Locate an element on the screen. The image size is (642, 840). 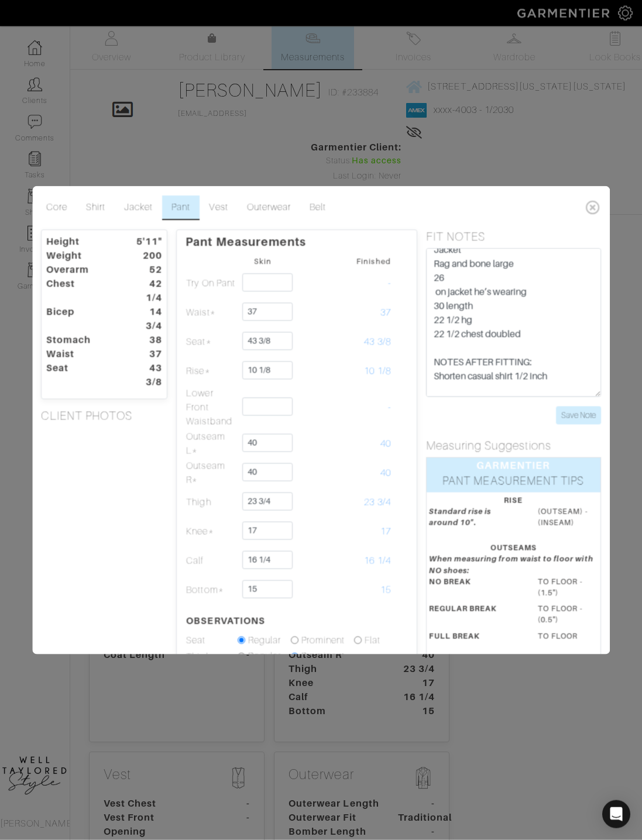
dt: Overarm is located at coordinates (82, 270).